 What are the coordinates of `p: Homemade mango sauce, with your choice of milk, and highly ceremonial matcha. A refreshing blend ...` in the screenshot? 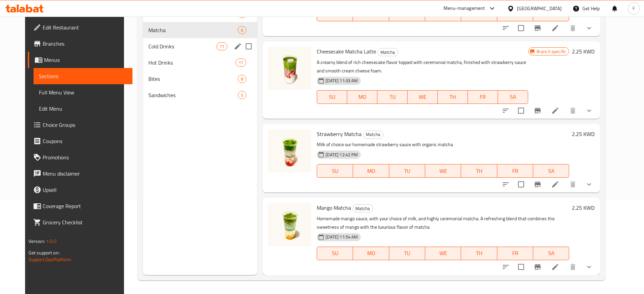 It's located at (443, 223).